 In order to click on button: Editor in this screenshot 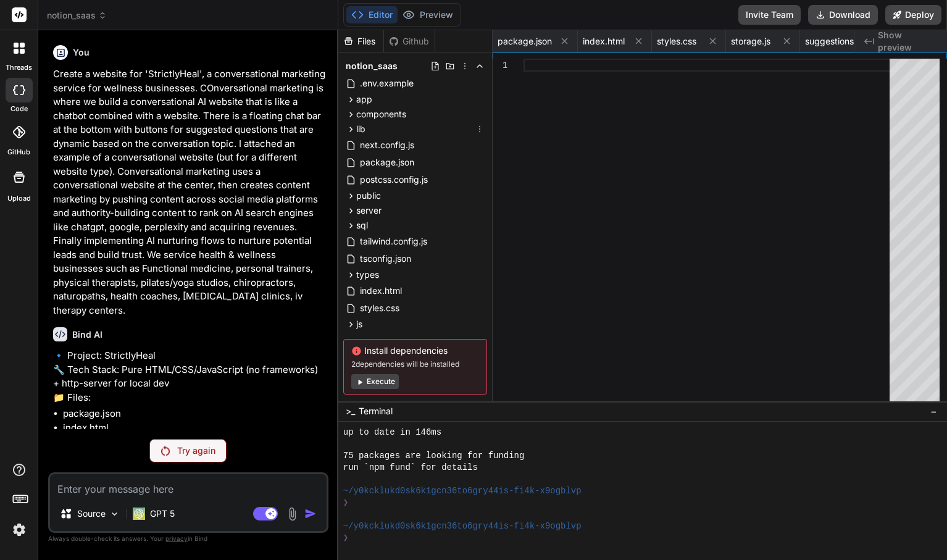, I will do `click(372, 15)`.